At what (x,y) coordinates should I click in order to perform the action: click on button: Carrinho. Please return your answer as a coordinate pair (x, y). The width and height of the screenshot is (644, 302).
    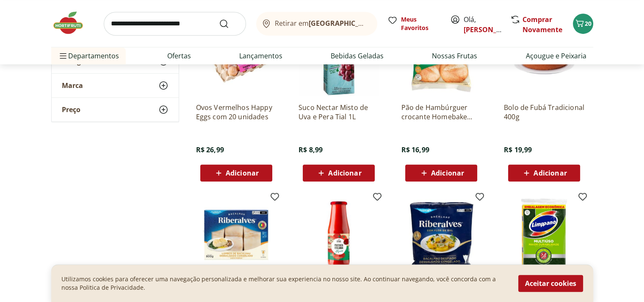
    Looking at the image, I should click on (583, 23).